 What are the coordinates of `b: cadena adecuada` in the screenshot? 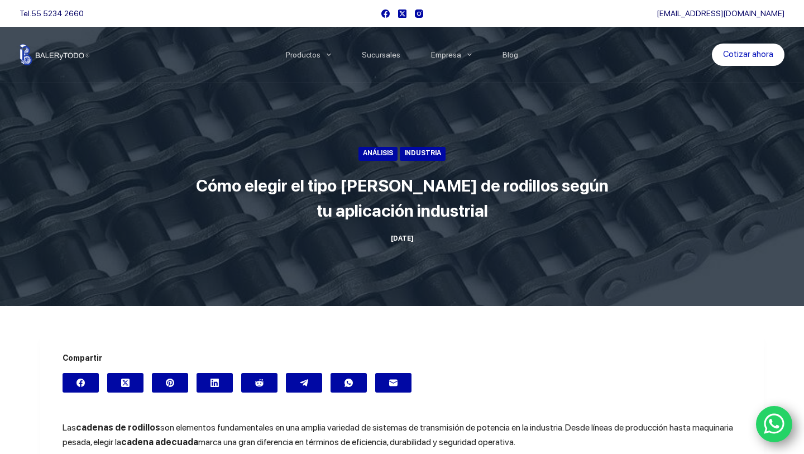 It's located at (160, 442).